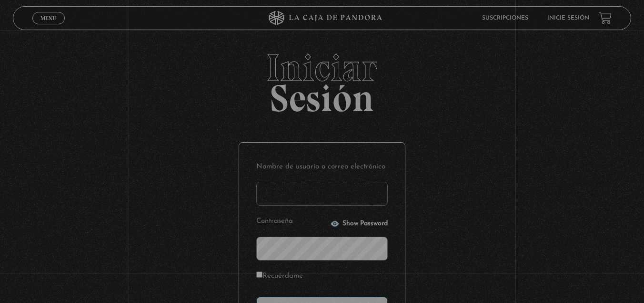  I want to click on span: Show Password, so click(365, 224).